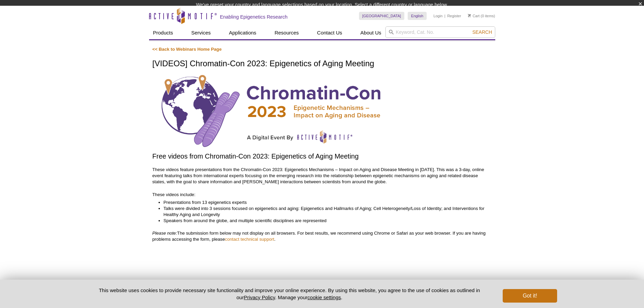  I want to click on button: Got it!, so click(530, 296).